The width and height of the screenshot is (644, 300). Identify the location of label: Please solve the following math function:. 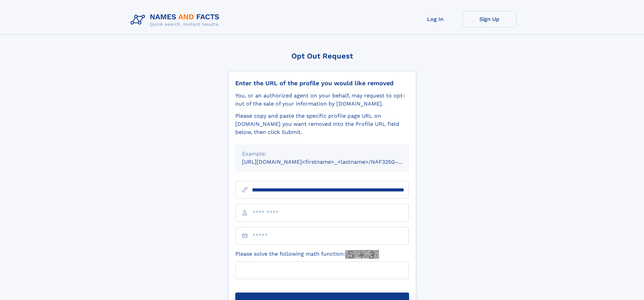
(307, 254).